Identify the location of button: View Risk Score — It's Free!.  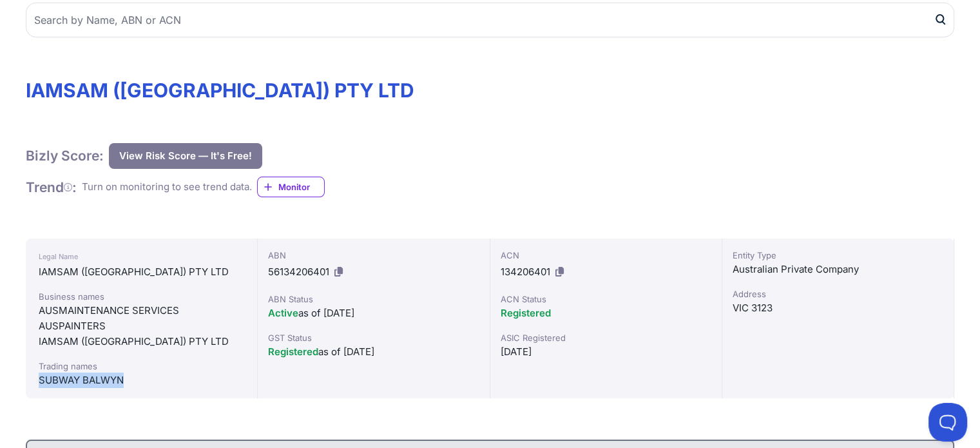
(186, 156).